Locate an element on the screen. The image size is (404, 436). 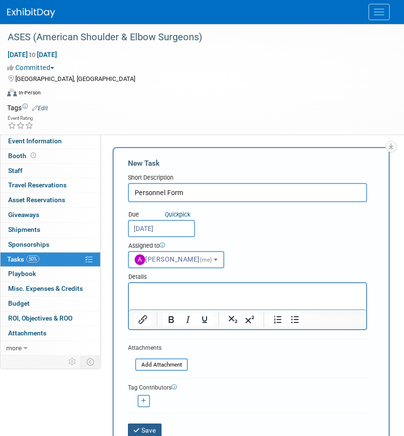
a: more is located at coordinates (50, 348).